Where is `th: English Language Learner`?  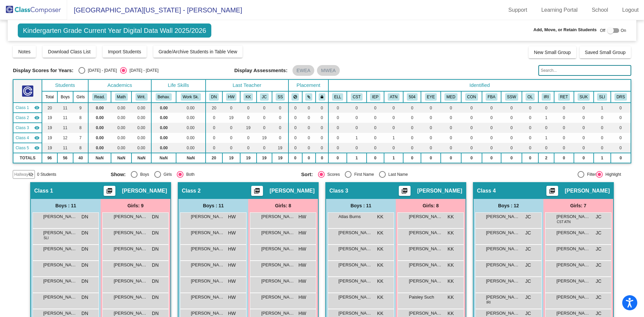
th: English Language Learner is located at coordinates (338, 97).